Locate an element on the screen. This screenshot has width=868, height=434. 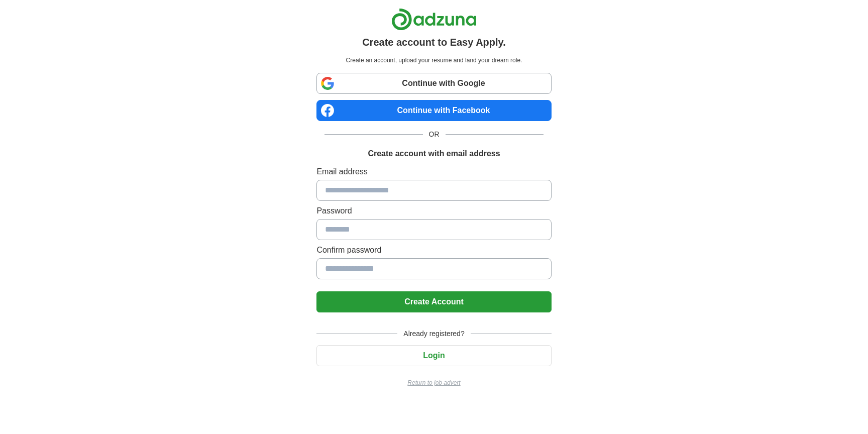
a: Return to job advert is located at coordinates (433, 383).